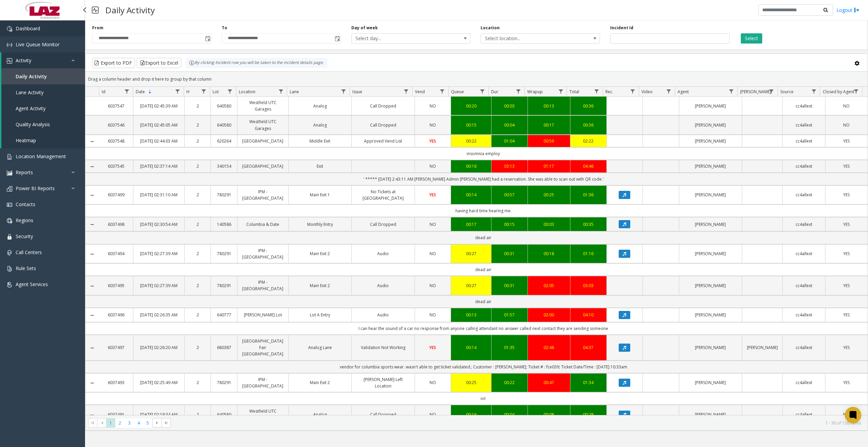 Image resolution: width=868 pixels, height=447 pixels. What do you see at coordinates (483, 328) in the screenshot?
I see `td: I can hear the sound of a car no response from anyone calling attendant no answer called next con...` at bounding box center [483, 328].